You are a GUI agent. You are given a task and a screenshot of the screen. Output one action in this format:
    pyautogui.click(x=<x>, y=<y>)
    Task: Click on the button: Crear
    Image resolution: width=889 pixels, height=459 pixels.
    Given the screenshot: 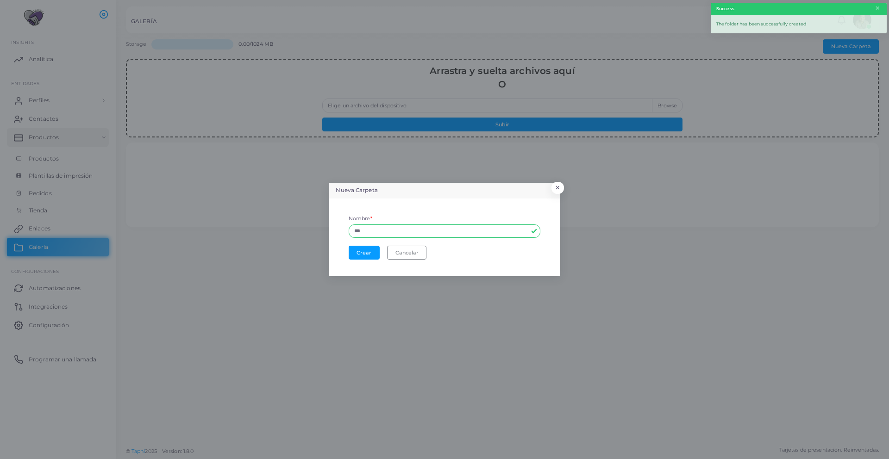 What is the action you would take?
    pyautogui.click(x=364, y=253)
    